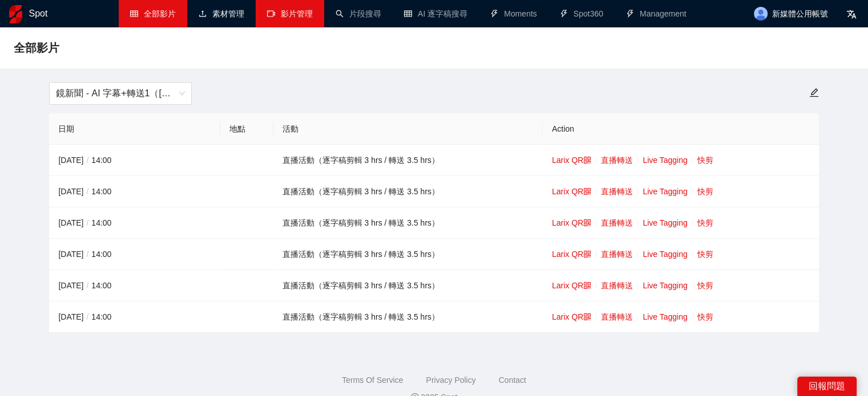 The width and height of the screenshot is (868, 396). What do you see at coordinates (435, 13) in the screenshot?
I see `a: tableAI 逐字稿搜尋` at bounding box center [435, 13].